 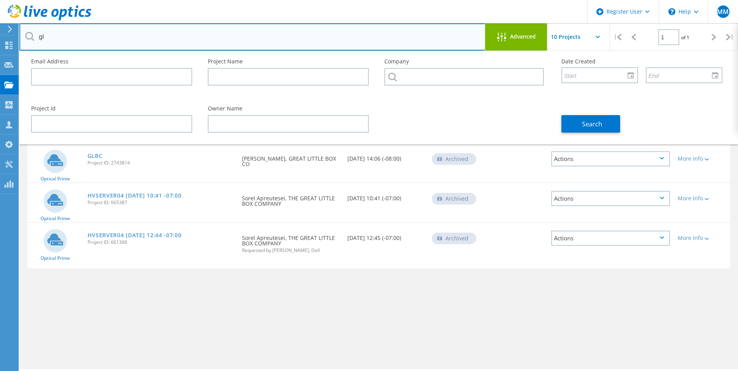 What do you see at coordinates (681, 75) in the screenshot?
I see `input: End` at bounding box center [681, 75].